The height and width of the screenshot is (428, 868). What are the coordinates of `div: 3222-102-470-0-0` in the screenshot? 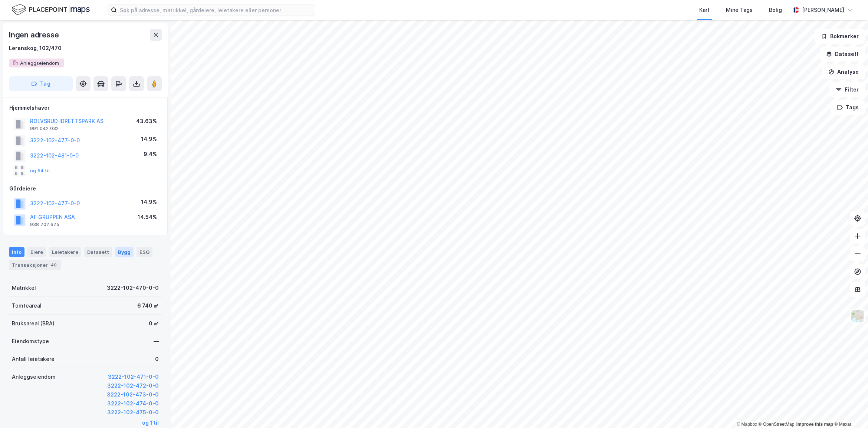 It's located at (133, 288).